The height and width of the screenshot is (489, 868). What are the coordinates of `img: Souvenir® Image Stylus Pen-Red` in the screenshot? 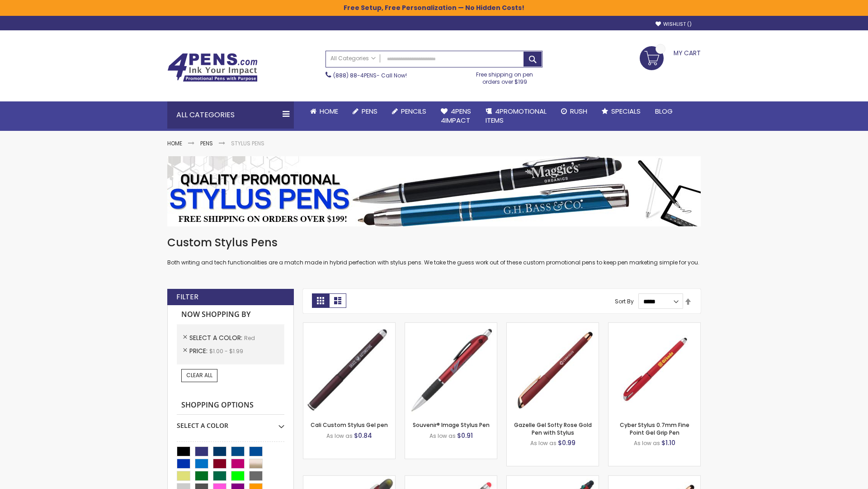 It's located at (450, 368).